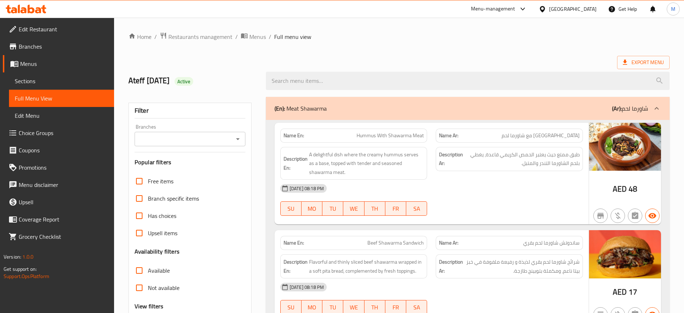 The height and width of the screenshot is (313, 684). Describe the element at coordinates (468, 81) in the screenshot. I see `input: search` at that location.